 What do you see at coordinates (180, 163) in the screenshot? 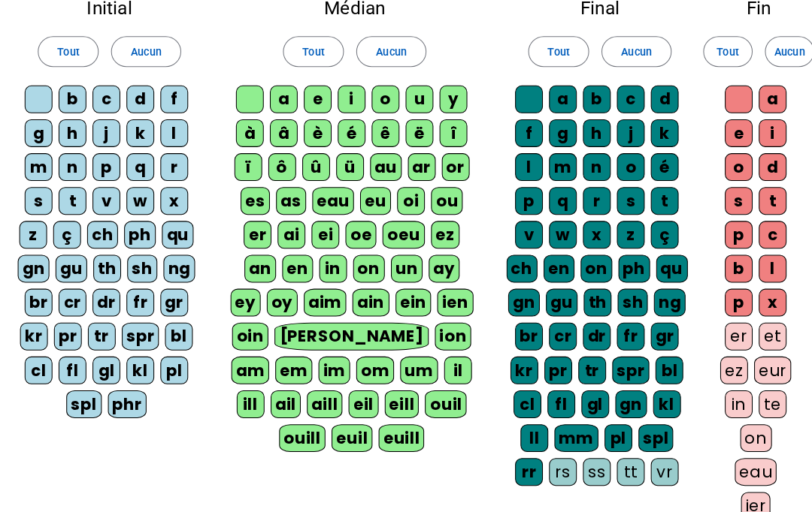
I see `div: r` at bounding box center [180, 163].